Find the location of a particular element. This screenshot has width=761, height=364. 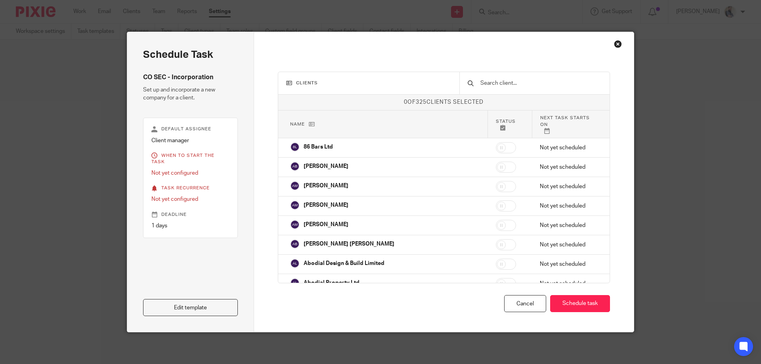

h4: CO SEC - Incorporation is located at coordinates (190, 77).